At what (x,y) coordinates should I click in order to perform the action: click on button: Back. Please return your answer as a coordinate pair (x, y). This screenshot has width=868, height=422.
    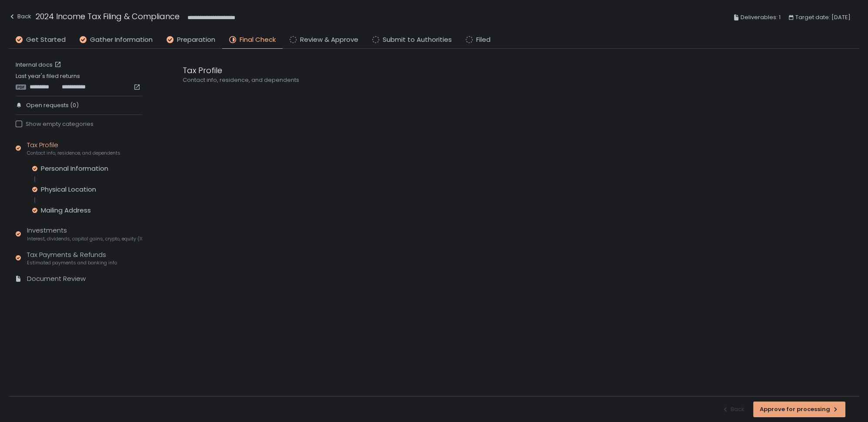
    Looking at the image, I should click on (20, 17).